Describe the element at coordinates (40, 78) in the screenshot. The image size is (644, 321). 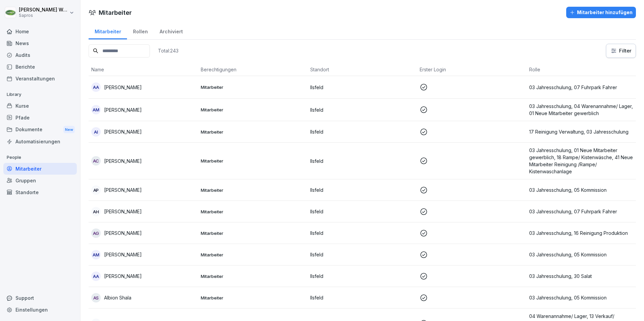
I see `div: Veranstaltungen` at that location.